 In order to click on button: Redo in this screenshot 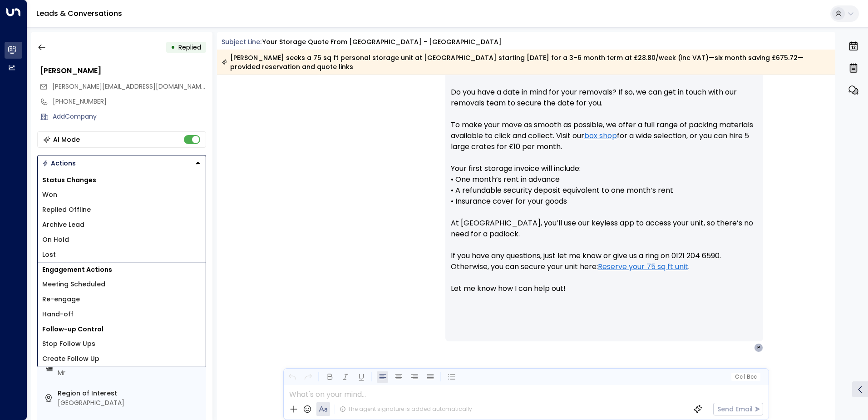, I will do `click(307, 376)`.